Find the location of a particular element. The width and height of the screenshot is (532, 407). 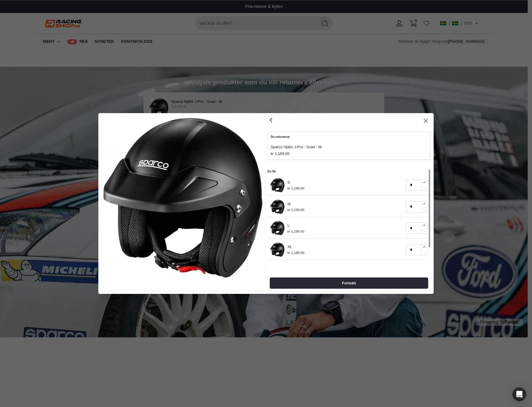

div: Open Intercom Messenger is located at coordinates (520, 394).